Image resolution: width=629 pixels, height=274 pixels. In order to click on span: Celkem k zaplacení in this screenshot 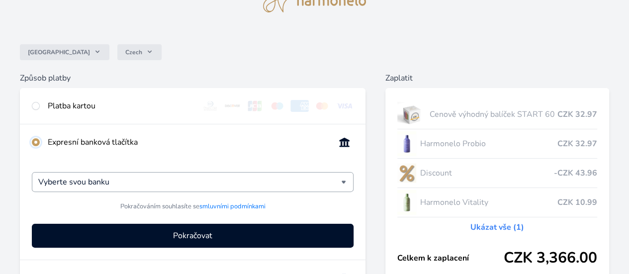, I will do `click(450, 258)`.